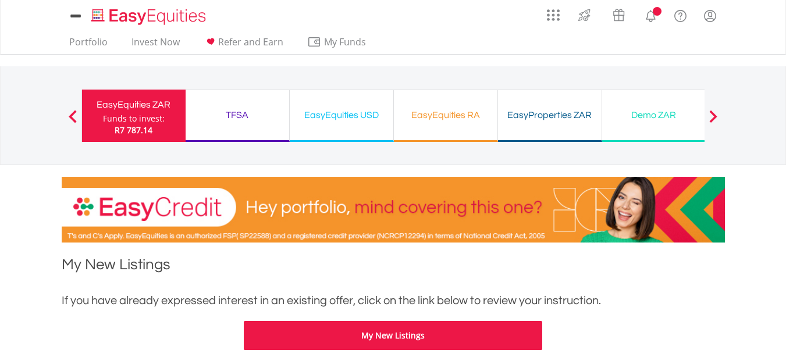 The width and height of the screenshot is (786, 353). What do you see at coordinates (650, 15) in the screenshot?
I see `a: Notifications` at bounding box center [650, 15].